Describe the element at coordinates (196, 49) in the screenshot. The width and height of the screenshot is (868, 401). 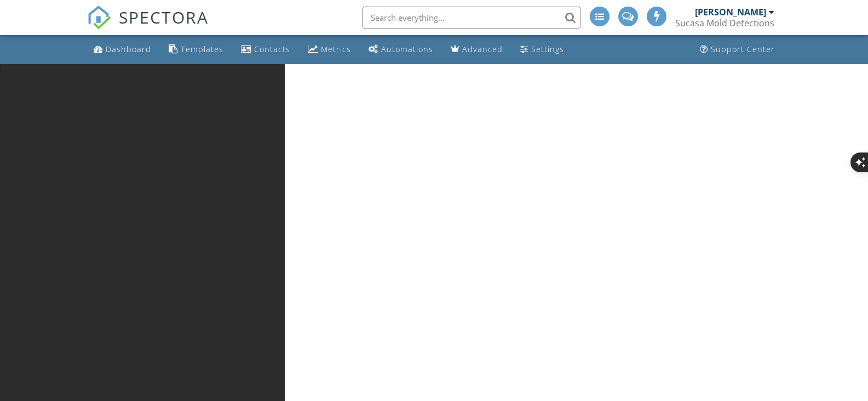
I see `a: Templates` at that location.